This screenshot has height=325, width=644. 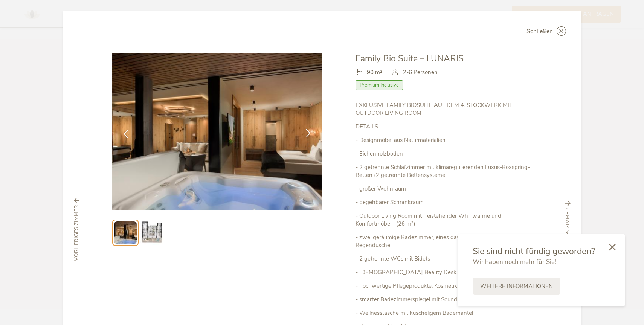 What do you see at coordinates (444, 109) in the screenshot?
I see `p: EXKLUSIVE FAMILY BIOSUITE AUF DEM 4. STOCKWERK MIT OUTDOOR LIVING ROOM` at bounding box center [444, 109].